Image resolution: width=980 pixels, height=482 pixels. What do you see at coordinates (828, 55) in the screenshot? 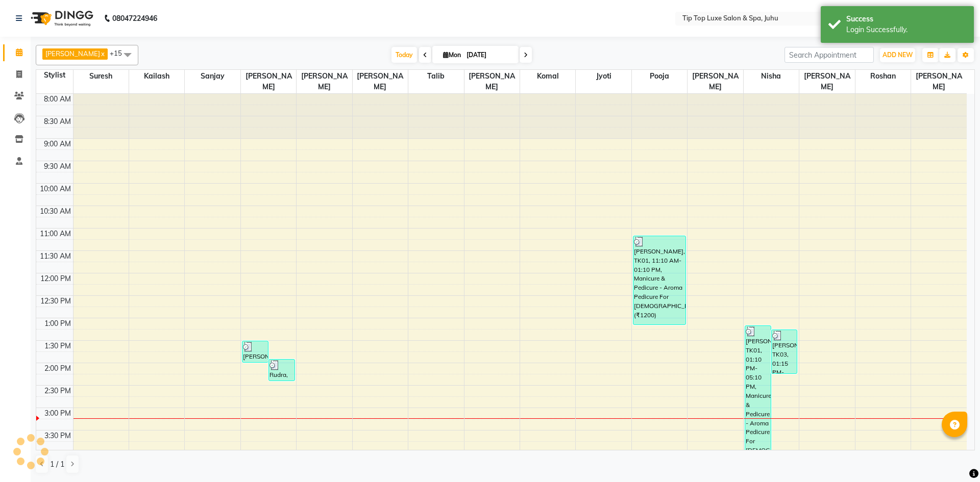
I see `input: Search Appointment` at bounding box center [828, 55].